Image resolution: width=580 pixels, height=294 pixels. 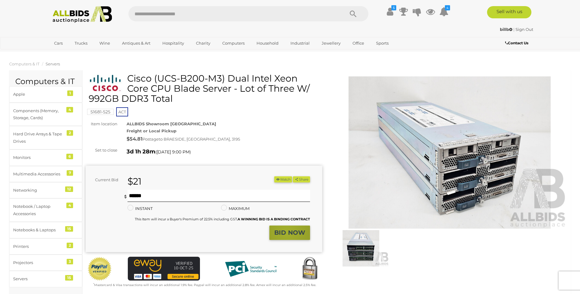 I want to click on a: Charity, so click(x=203, y=43).